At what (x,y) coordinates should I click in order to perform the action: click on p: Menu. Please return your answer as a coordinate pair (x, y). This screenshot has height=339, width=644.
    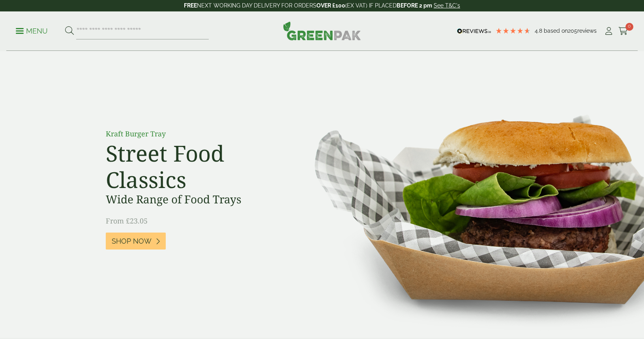
    Looking at the image, I should click on (32, 31).